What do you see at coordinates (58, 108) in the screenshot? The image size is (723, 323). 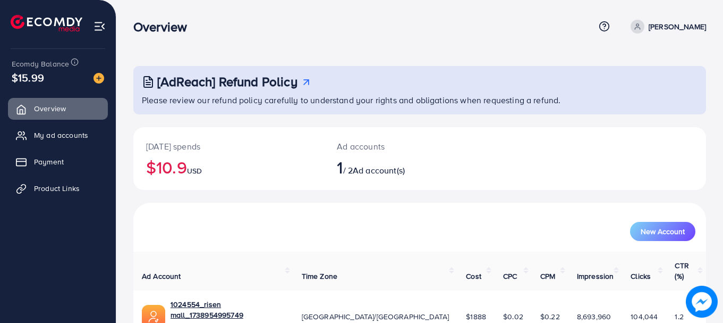 I see `a: Overview` at bounding box center [58, 108].